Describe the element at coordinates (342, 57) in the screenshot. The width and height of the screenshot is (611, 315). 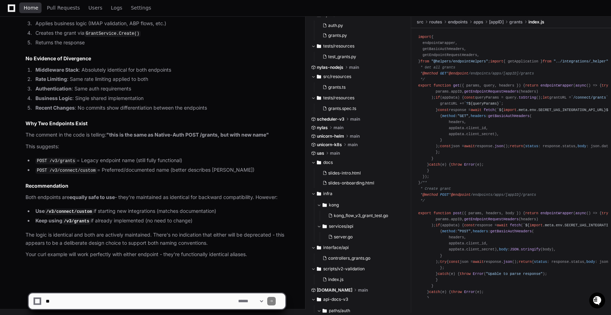
I see `span: test_grants.py` at that location.